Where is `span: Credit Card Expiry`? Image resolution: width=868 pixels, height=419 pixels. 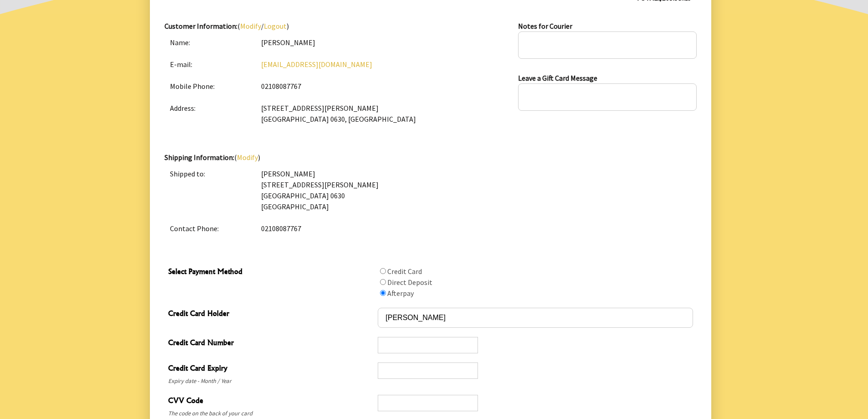
span: Credit Card Expiry is located at coordinates (271, 369).